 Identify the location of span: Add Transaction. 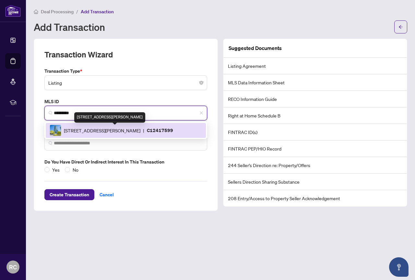
(97, 12).